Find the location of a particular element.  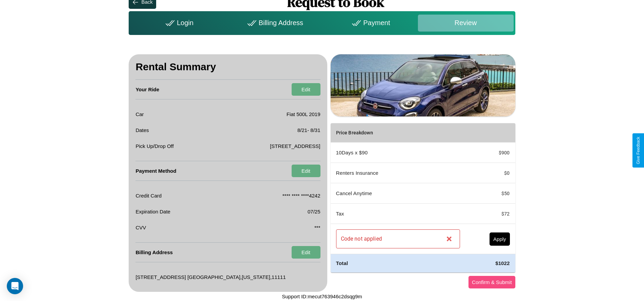

p: Pick Up/Drop Off is located at coordinates (155, 146).